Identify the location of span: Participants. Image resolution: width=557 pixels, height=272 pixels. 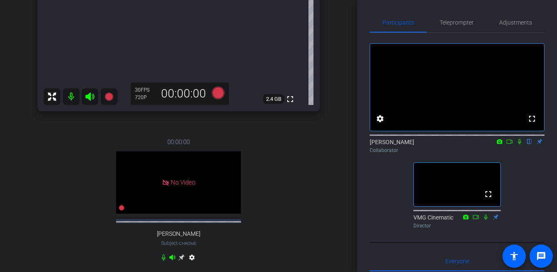
(398, 22).